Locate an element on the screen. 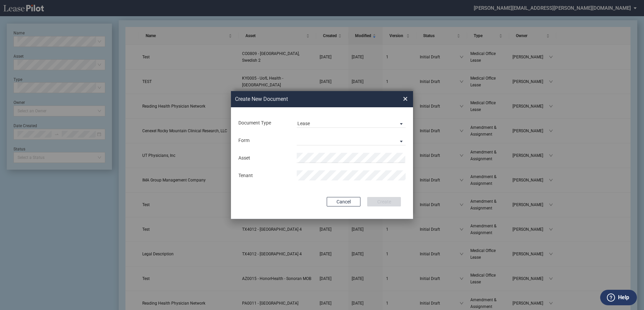 Image resolution: width=644 pixels, height=310 pixels. div: Document Type is located at coordinates (264, 123).